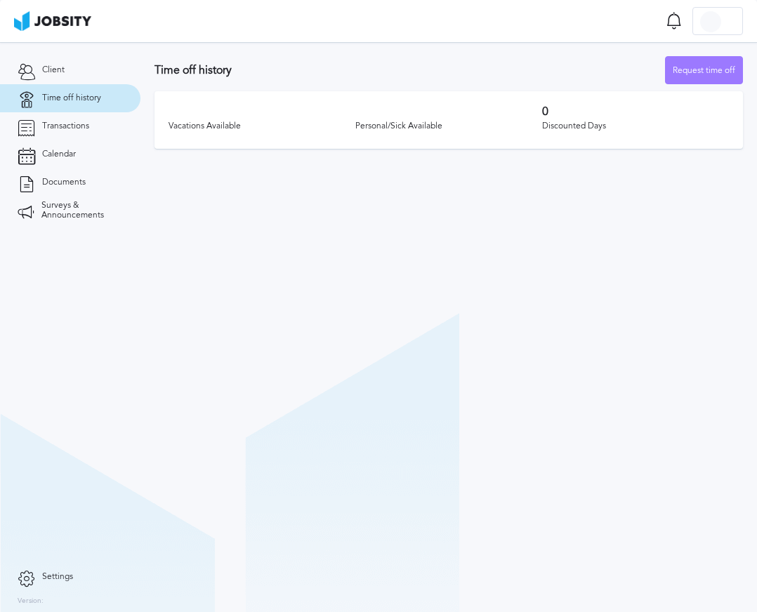  What do you see at coordinates (704, 71) in the screenshot?
I see `div: Request time off` at bounding box center [704, 71].